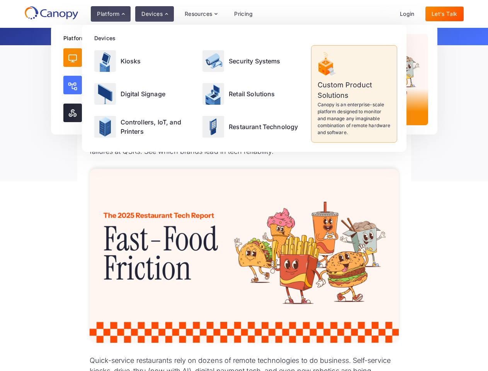 The height and width of the screenshot is (371, 488). Describe the element at coordinates (354, 94) in the screenshot. I see `a: Custom Product SolutionsCanopy is an enterprise-scale platform designed to monitor and manage any...` at that location.